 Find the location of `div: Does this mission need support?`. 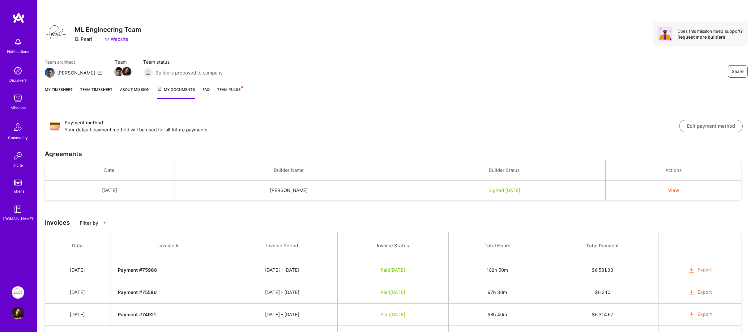

div: Does this mission need support? is located at coordinates (709, 31).